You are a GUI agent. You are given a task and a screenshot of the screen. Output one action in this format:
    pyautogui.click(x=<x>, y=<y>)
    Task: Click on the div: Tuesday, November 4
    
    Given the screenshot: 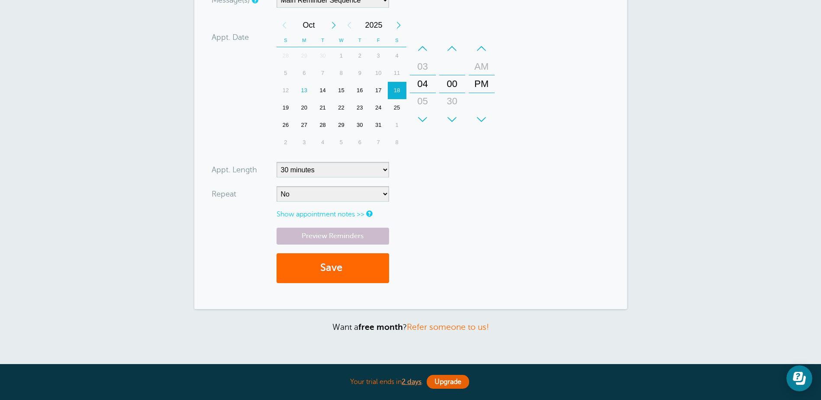 What is the action you would take?
    pyautogui.click(x=322, y=142)
    